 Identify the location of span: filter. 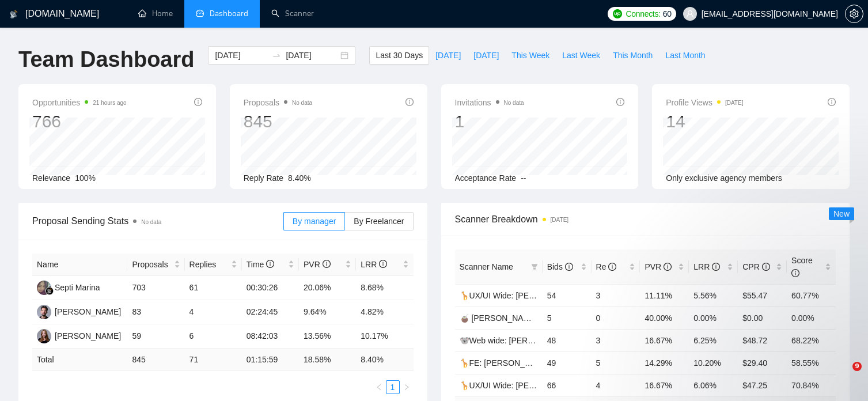
(535, 267).